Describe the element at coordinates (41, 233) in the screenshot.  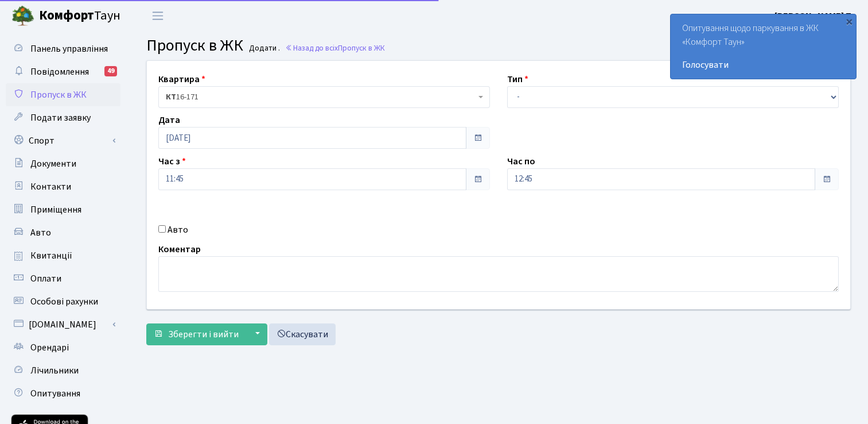
I see `span: Авто` at that location.